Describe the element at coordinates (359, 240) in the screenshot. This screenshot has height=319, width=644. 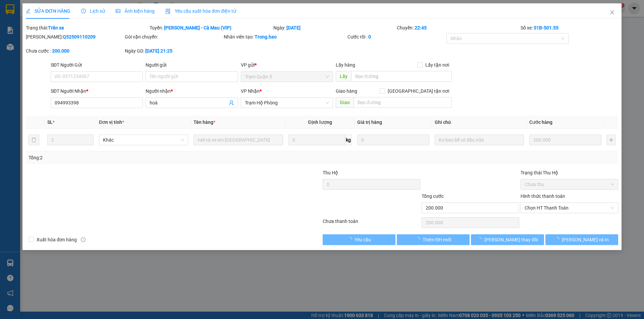
I see `button: Yêu cầu` at that location.